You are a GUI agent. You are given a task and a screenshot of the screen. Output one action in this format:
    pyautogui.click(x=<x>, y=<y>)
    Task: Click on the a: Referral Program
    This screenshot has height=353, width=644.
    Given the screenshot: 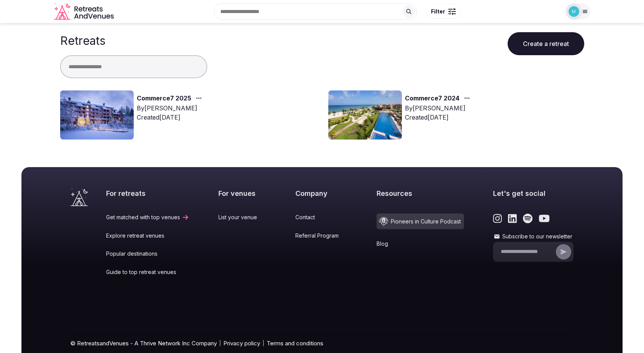 What is the action you would take?
    pyautogui.click(x=322, y=236)
    